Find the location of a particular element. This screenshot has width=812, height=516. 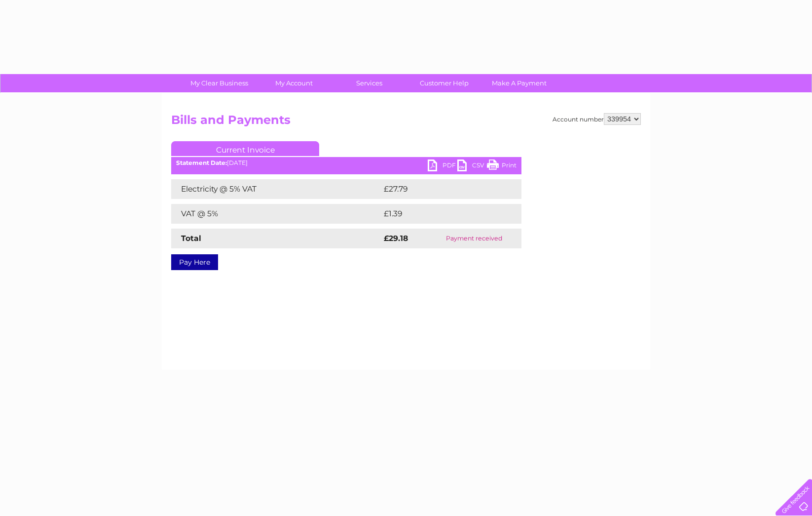

a: Pay Here is located at coordinates (194, 262).